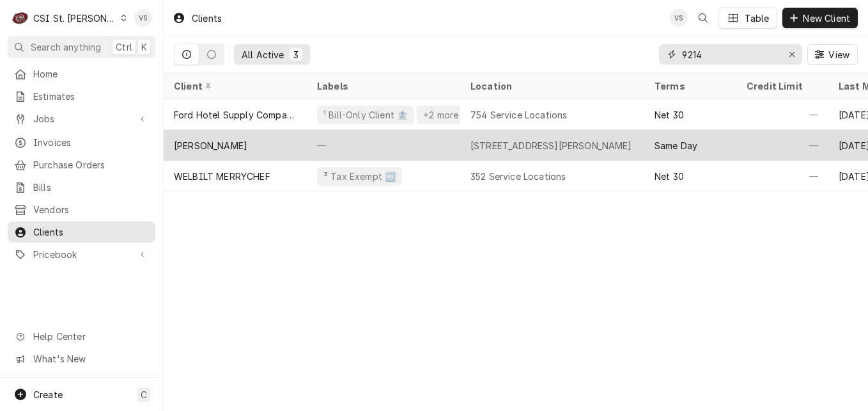  I want to click on div: 352 Service Locations, so click(518, 176).